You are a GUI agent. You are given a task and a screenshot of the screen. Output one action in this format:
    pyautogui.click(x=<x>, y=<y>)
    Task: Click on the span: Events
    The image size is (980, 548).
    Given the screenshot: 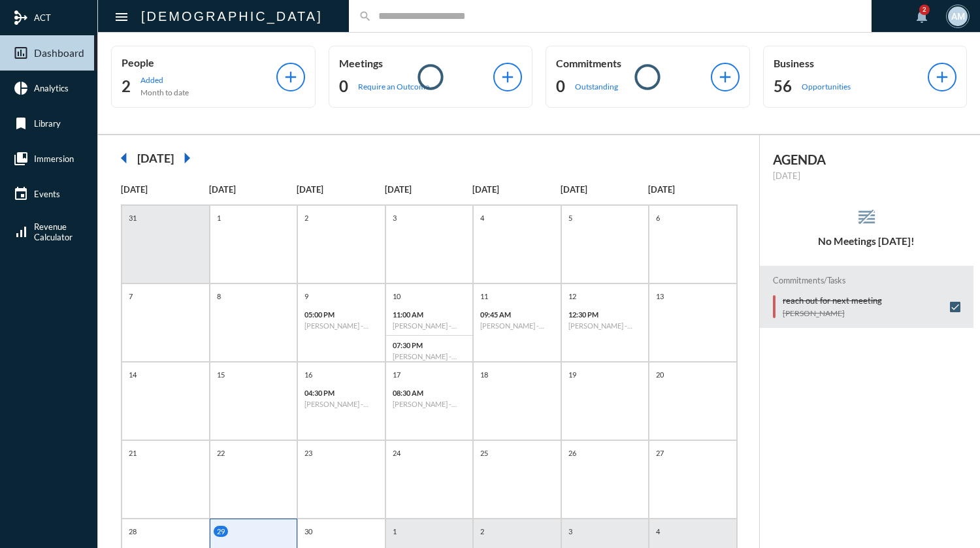 What is the action you would take?
    pyautogui.click(x=47, y=194)
    